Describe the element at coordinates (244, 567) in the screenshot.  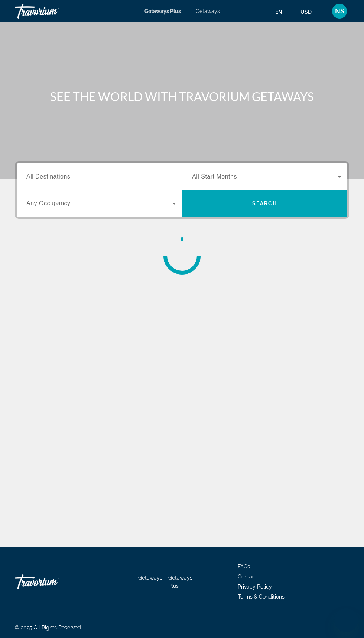
I see `a: FAQs` at that location.